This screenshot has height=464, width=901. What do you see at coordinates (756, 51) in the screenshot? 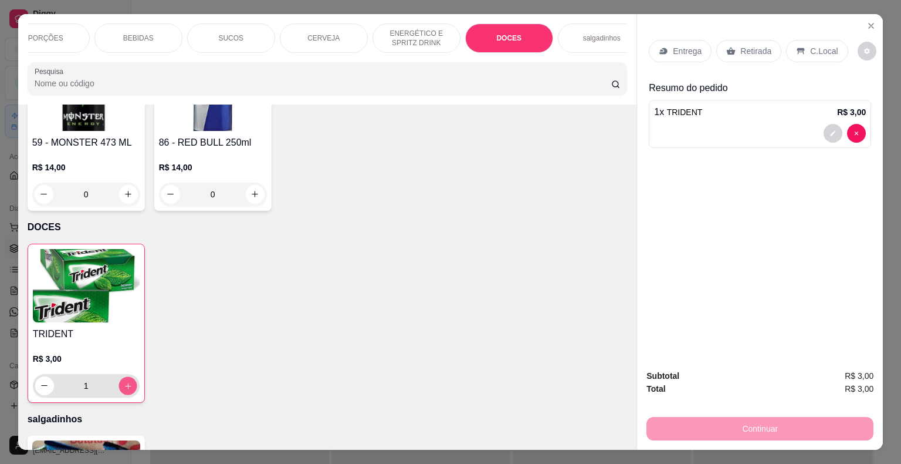
I see `p: Retirada` at bounding box center [756, 51].